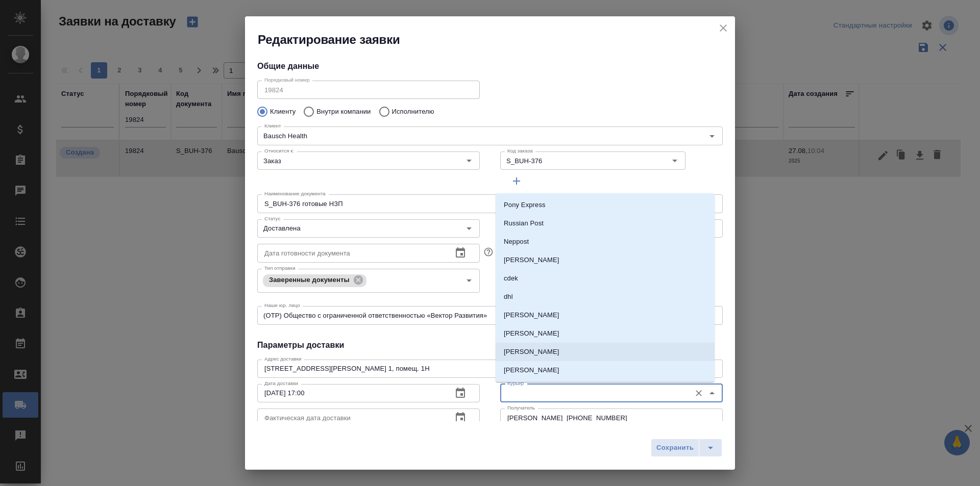  I want to click on h4: Общие данные, so click(490, 67).